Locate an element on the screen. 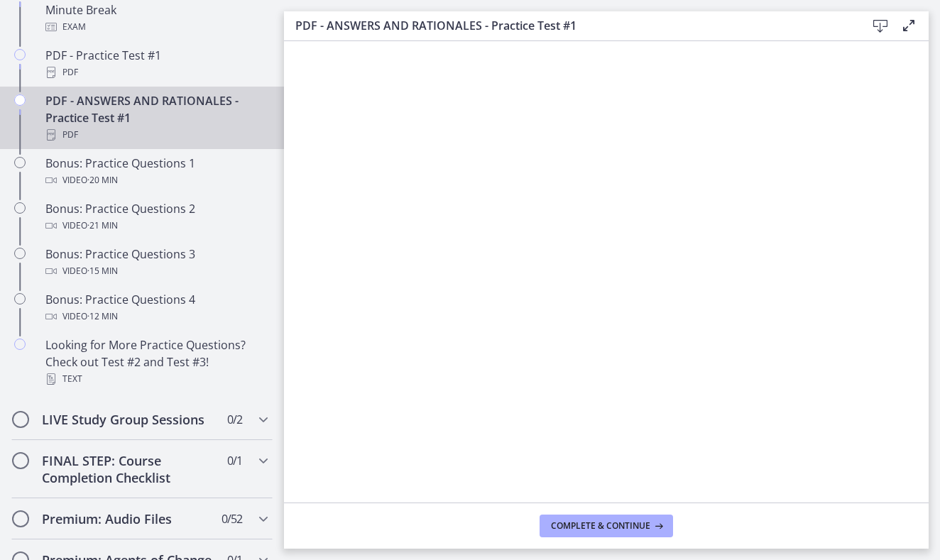 Image resolution: width=940 pixels, height=560 pixels. h2: Premium: Audio Files is located at coordinates (129, 519).